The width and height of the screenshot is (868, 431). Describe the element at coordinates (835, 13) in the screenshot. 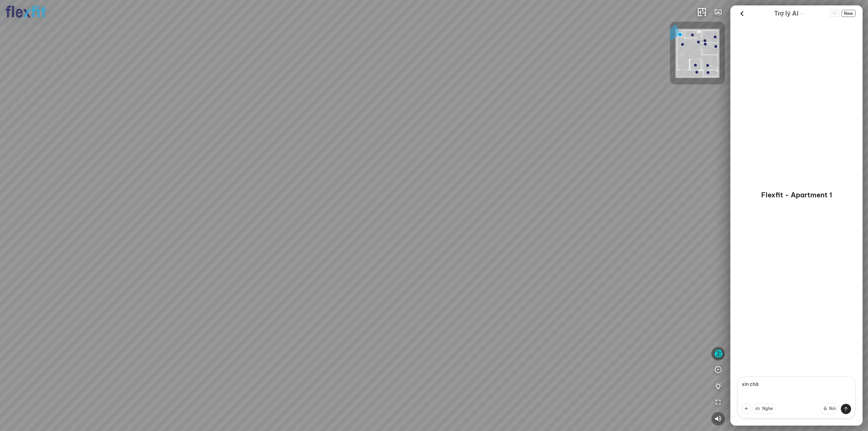

I see `button: Change language` at that location.